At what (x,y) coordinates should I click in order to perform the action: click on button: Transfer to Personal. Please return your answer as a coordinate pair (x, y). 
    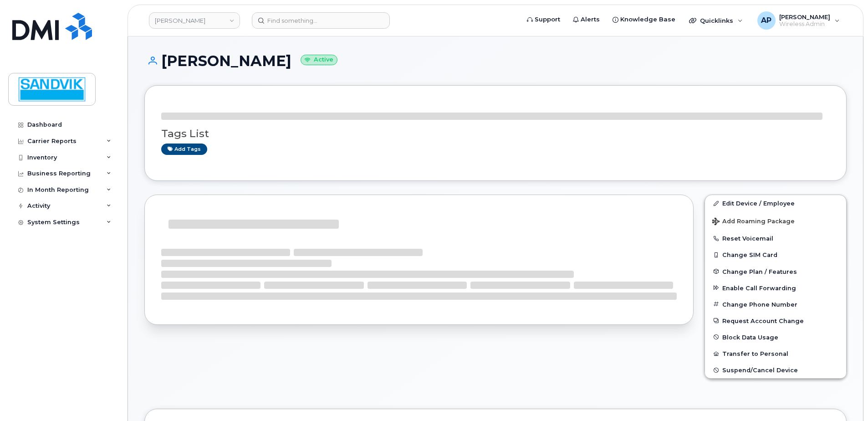
    Looking at the image, I should click on (776, 354).